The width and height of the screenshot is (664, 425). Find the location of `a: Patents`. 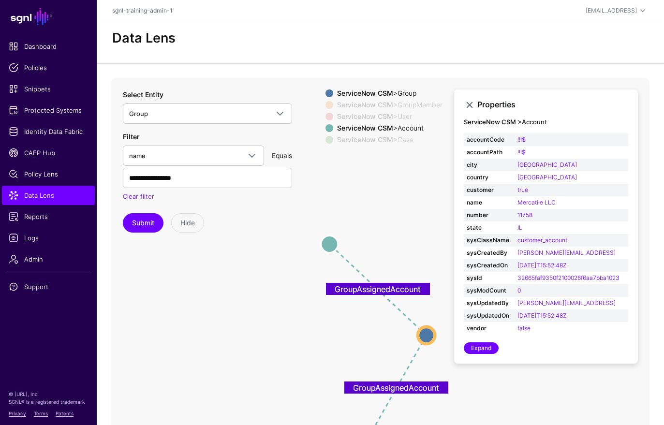

a: Patents is located at coordinates (64, 414).